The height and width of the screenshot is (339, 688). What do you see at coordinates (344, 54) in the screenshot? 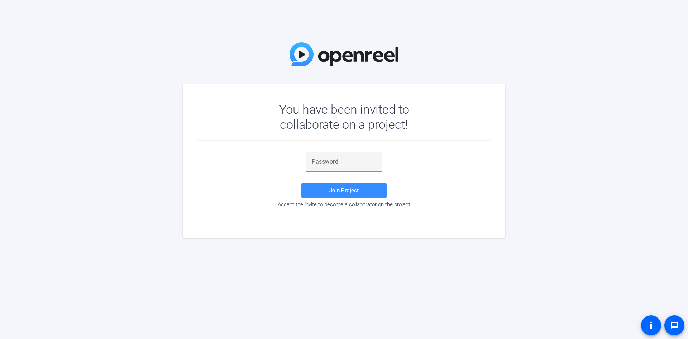
I see `img: OpenReel Logo` at bounding box center [344, 54].